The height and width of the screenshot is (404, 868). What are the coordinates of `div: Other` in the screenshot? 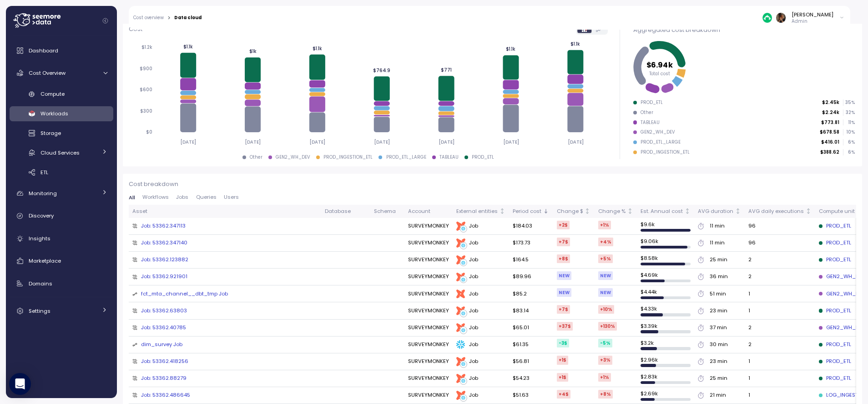 It's located at (647, 113).